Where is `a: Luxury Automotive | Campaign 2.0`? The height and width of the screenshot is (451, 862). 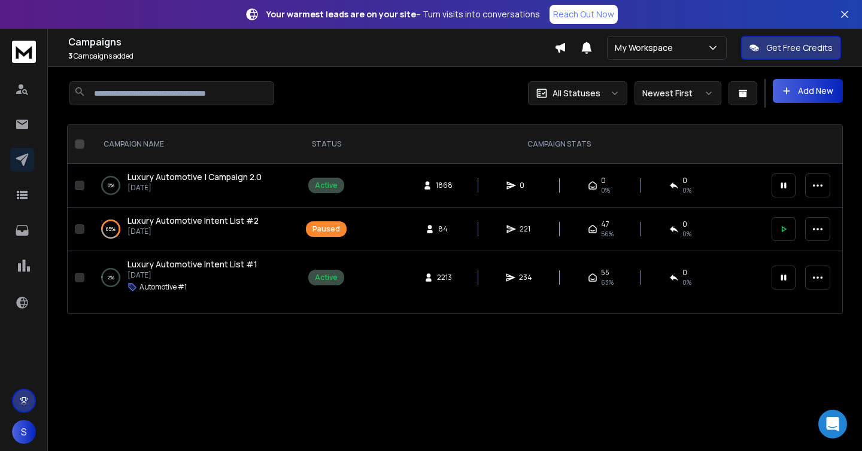 a: Luxury Automotive | Campaign 2.0 is located at coordinates (194, 177).